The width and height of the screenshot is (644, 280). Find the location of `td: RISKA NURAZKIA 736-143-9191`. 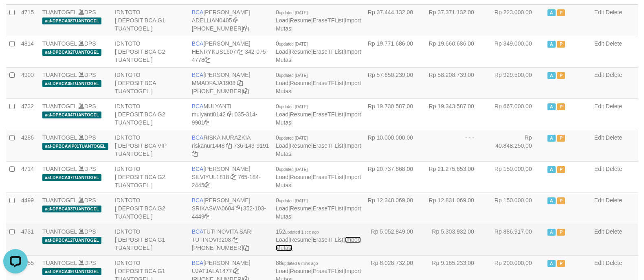

td: RISKA NURAZKIA 736-143-9191 is located at coordinates (230, 145).